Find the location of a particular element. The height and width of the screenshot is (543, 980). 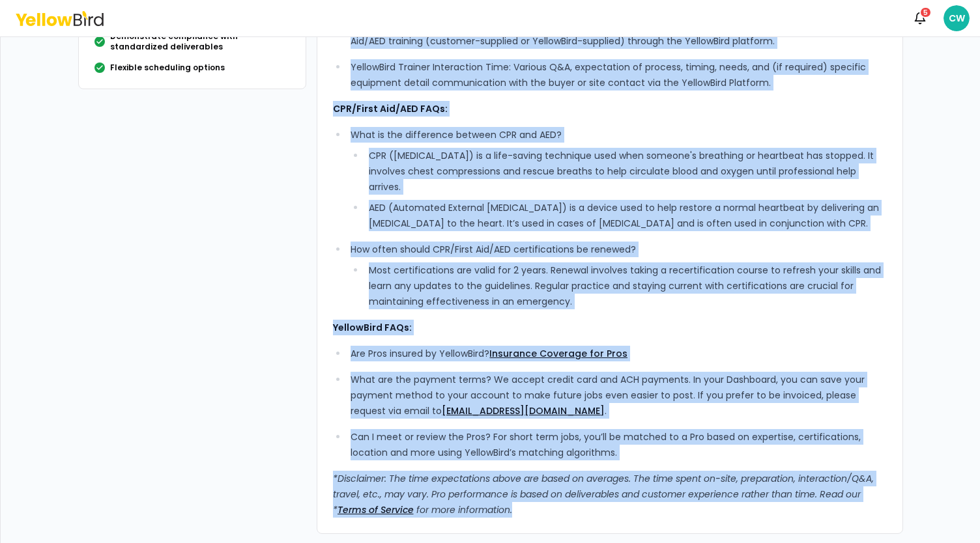

div: 5 is located at coordinates (926, 13).